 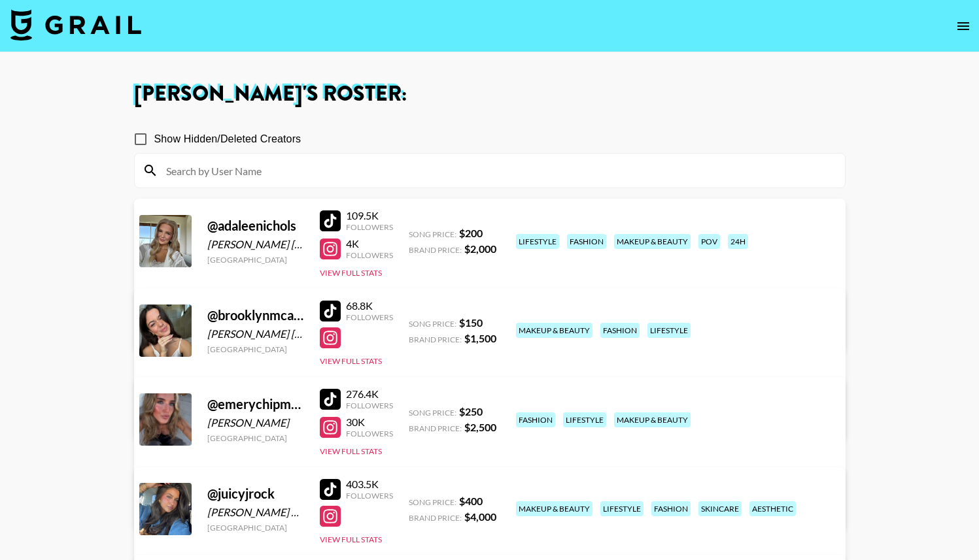 I want to click on div: @ emerychipman, so click(x=256, y=404).